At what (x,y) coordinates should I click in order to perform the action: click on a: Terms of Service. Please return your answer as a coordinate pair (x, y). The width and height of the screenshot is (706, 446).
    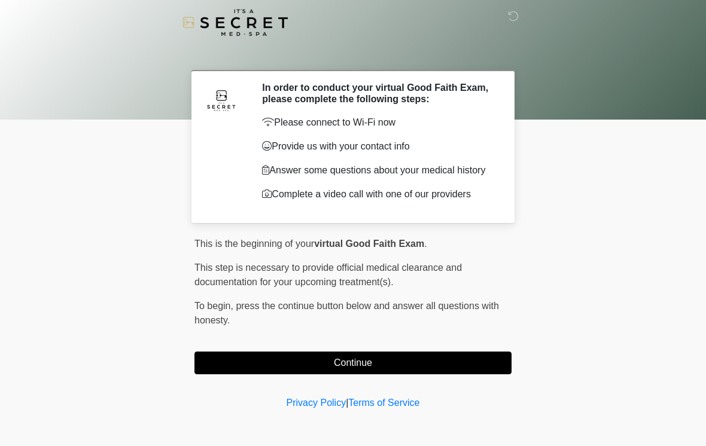
    Looking at the image, I should click on (384, 403).